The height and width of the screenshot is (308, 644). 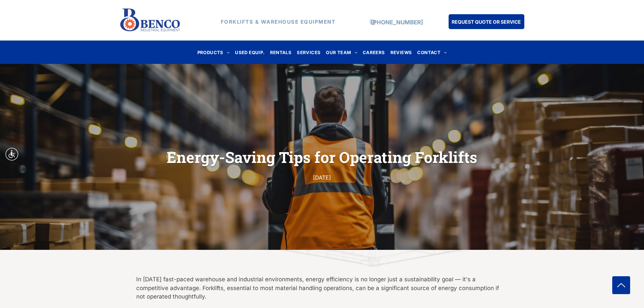 I want to click on strong: FORKLIFTS & WAREHOUSE EQUIPMENT, so click(x=278, y=22).